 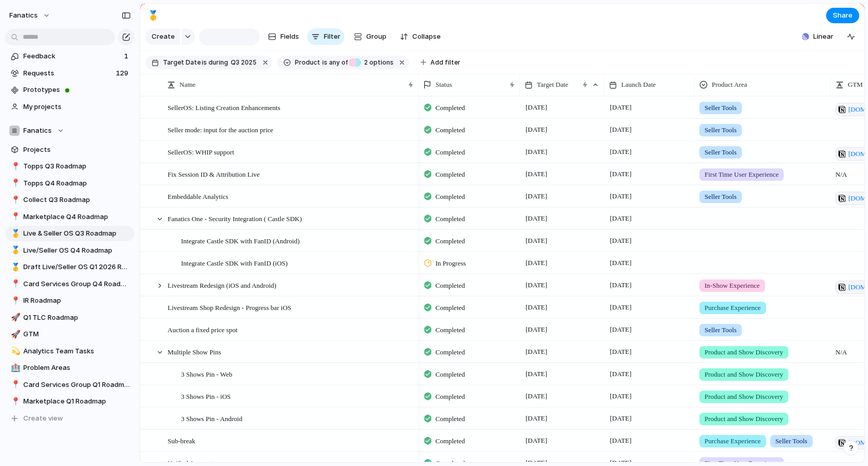 I want to click on span: SellerOS: WHIP support, so click(x=200, y=151).